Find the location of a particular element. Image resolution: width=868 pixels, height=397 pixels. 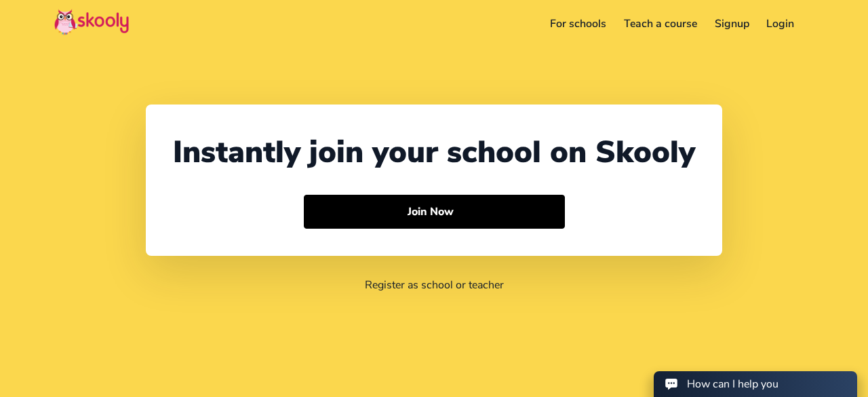

a: Teach a course is located at coordinates (661, 23).